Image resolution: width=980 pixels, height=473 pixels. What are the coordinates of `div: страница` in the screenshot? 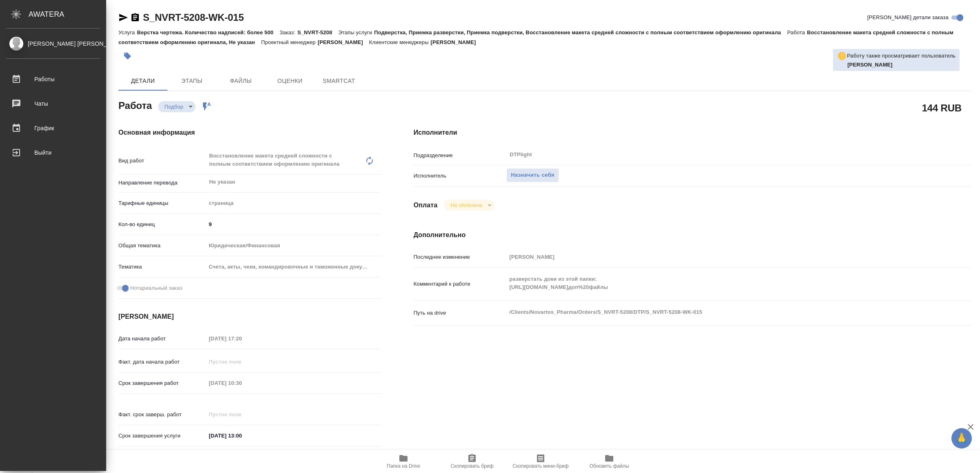 It's located at (293, 203).